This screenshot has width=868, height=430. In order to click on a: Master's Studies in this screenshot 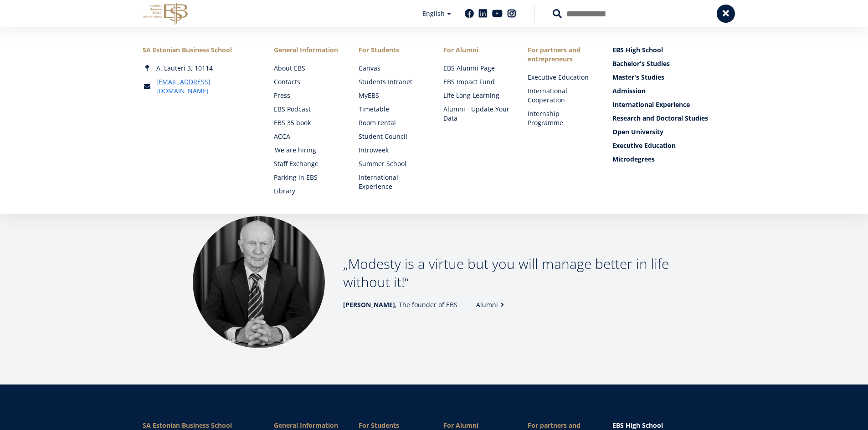, I will do `click(669, 77)`.